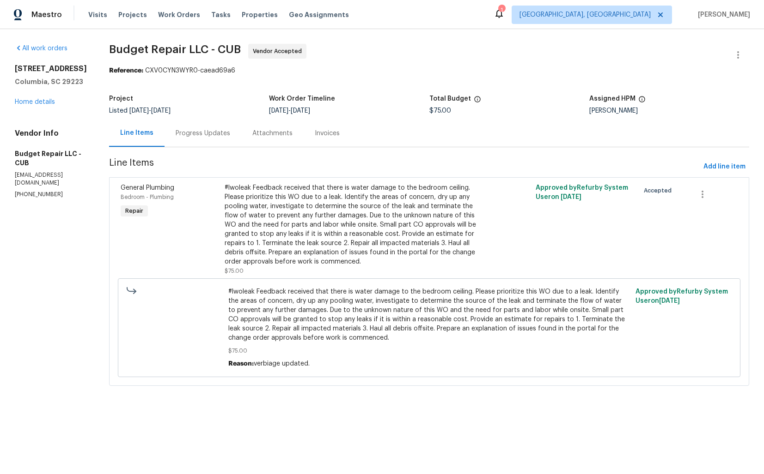 The image size is (764, 474). What do you see at coordinates (140, 111) in the screenshot?
I see `span: Listed` at bounding box center [140, 111].